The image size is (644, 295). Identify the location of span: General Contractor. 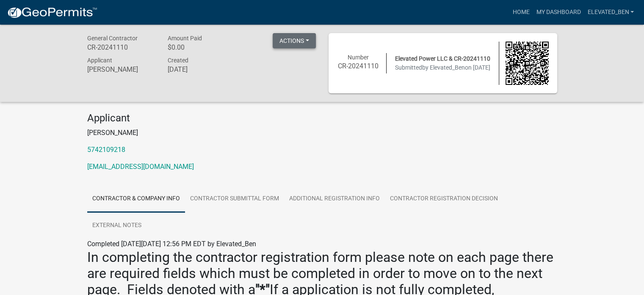
(112, 38).